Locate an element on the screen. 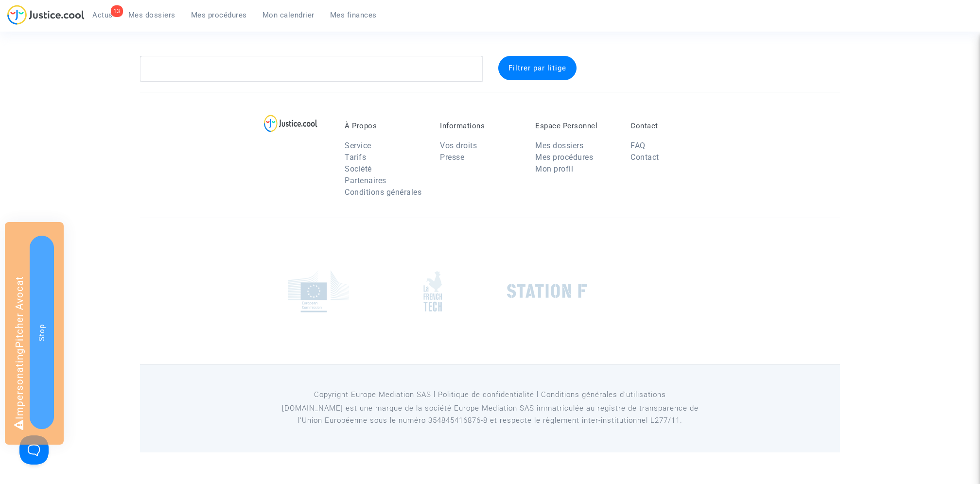 The width and height of the screenshot is (980, 484). img: french_tech.png is located at coordinates (432, 291).